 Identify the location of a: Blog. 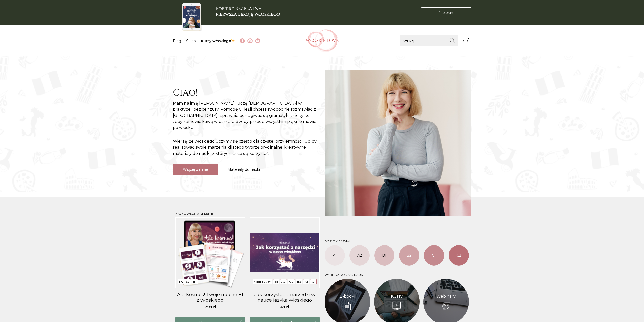
(177, 41).